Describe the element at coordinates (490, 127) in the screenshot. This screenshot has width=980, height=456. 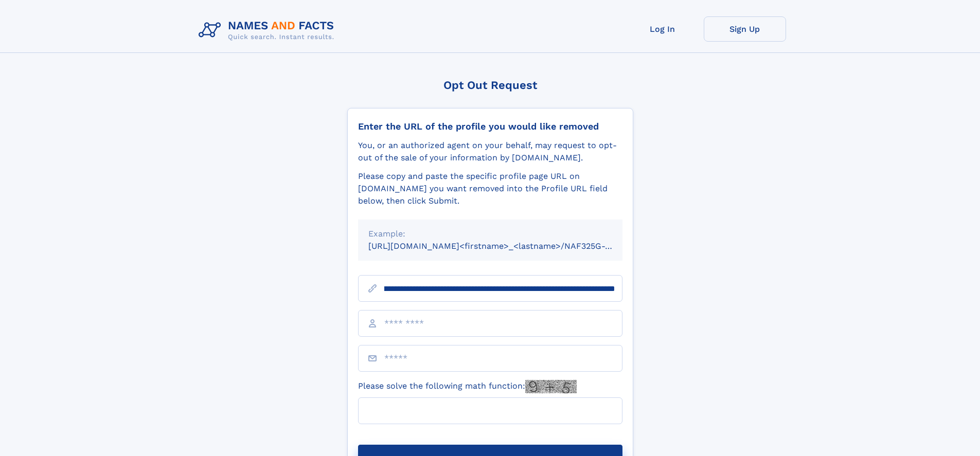
I see `div: Enter the URL of the profile you would like removed` at that location.